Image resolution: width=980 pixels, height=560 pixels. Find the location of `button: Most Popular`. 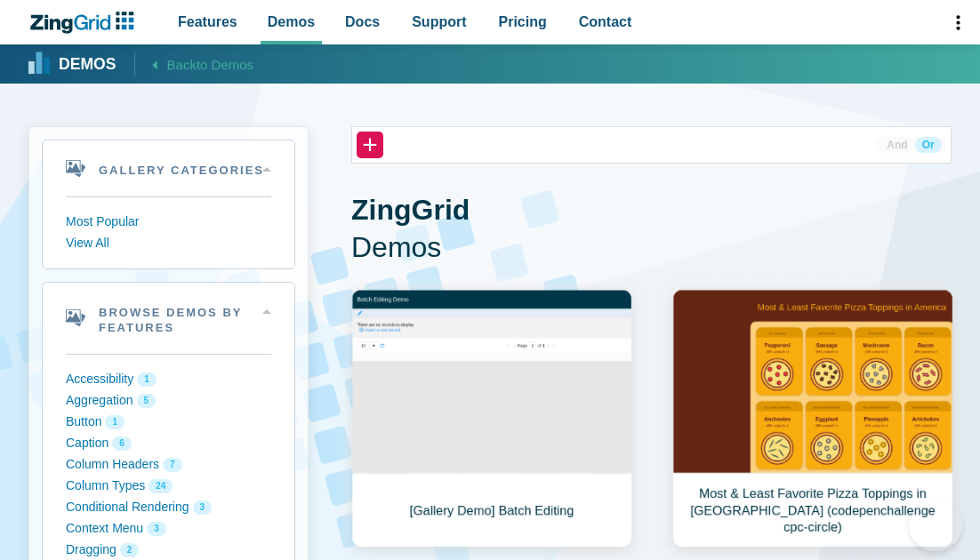

button: Most Popular is located at coordinates (168, 222).